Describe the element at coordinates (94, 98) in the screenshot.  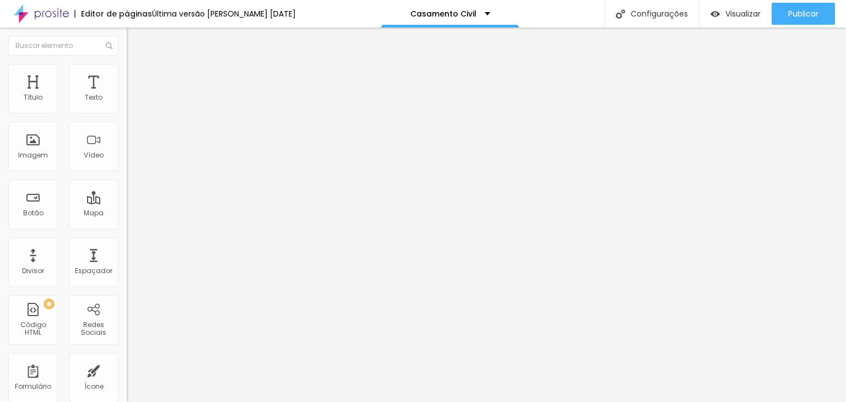
I see `div: Texto` at that location.